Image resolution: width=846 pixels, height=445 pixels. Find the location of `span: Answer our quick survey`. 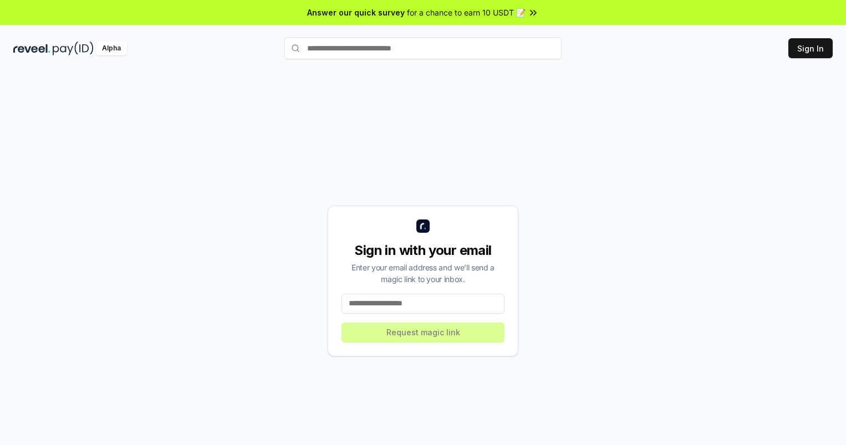

span: Answer our quick survey is located at coordinates (356, 12).